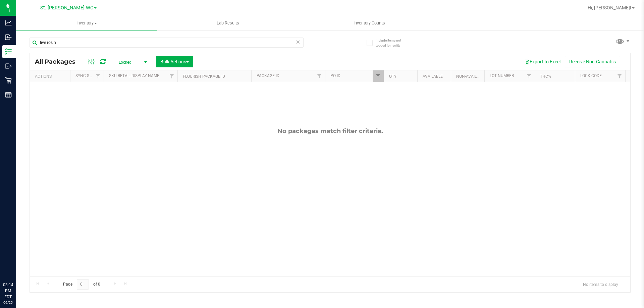 The image size is (644, 308). What do you see at coordinates (8, 37) in the screenshot?
I see `inline-svg: Inbound` at bounding box center [8, 37].